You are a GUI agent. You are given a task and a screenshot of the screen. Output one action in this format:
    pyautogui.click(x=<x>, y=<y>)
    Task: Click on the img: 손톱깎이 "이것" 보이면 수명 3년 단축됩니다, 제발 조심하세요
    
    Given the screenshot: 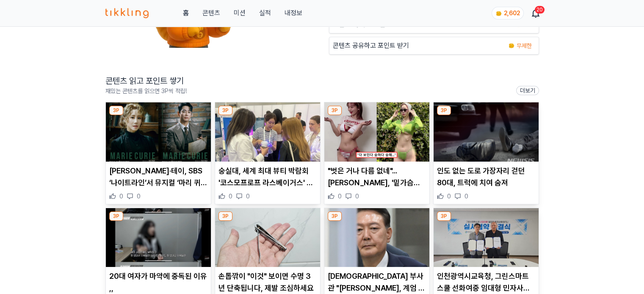 What is the action you would take?
    pyautogui.click(x=268, y=238)
    